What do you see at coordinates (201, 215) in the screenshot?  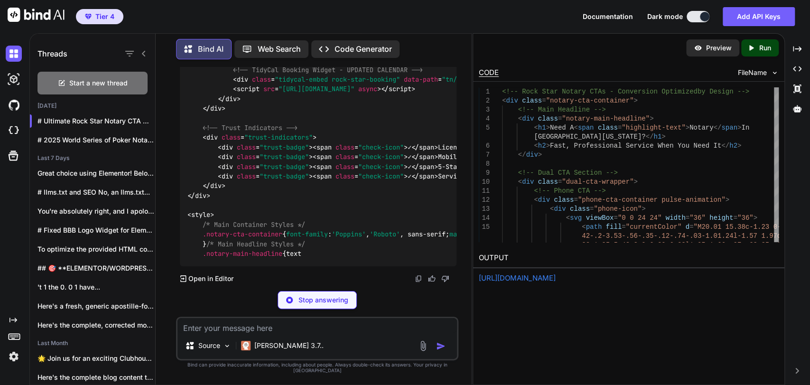 I see `span: style` at bounding box center [201, 215].